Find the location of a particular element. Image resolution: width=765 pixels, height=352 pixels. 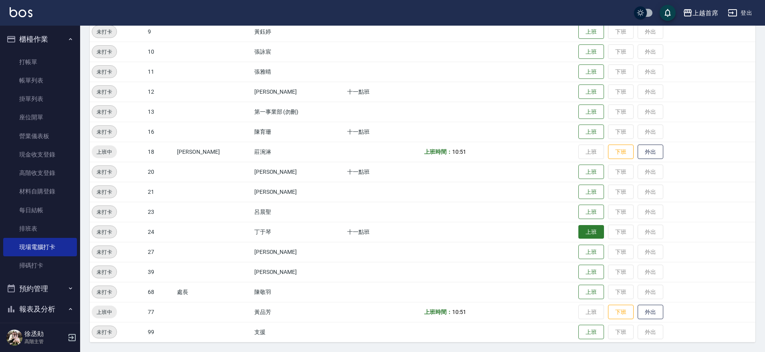

td: 第一事業部 (勿刪) is located at coordinates (299, 112).